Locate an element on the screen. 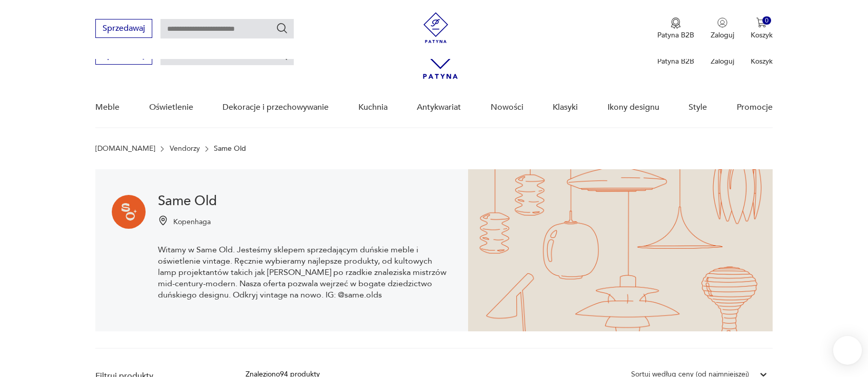 This screenshot has height=377, width=868. img: Patyna - sklep z meblami i dekoracjami vintage is located at coordinates (436, 28).